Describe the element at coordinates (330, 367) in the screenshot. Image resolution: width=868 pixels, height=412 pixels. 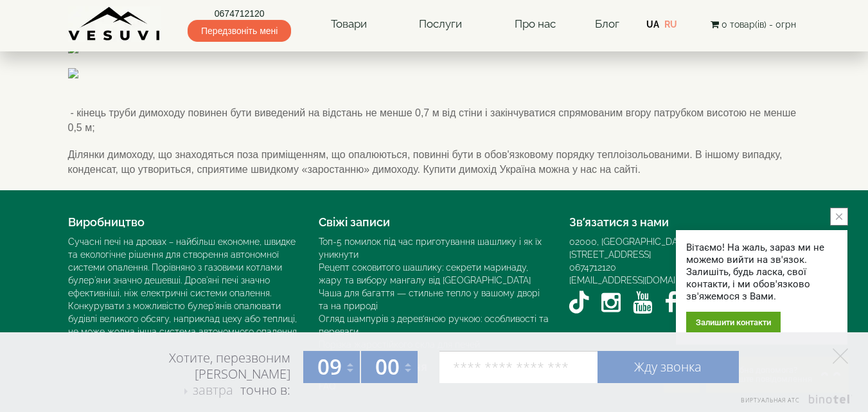
I see `span: 09` at that location.